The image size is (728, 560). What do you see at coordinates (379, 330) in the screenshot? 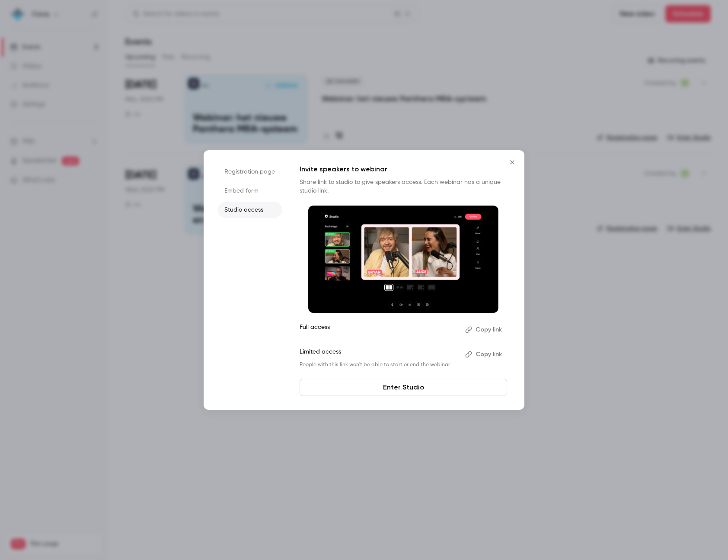
I see `p: Full access` at bounding box center [379, 330].